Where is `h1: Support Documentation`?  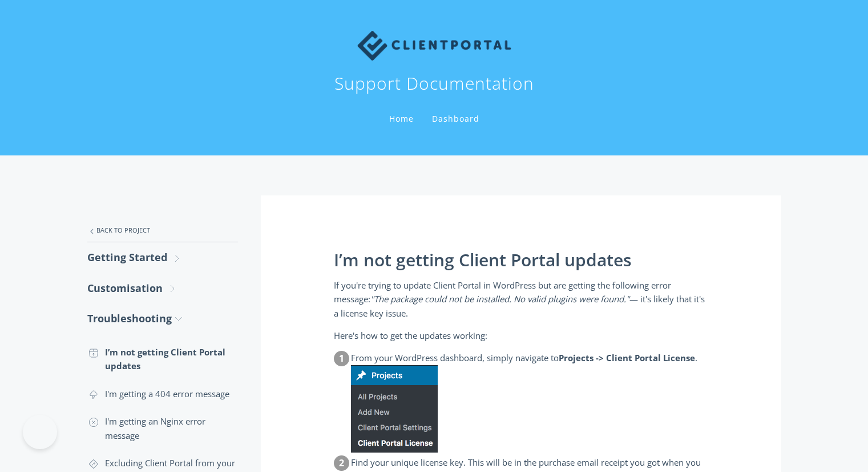
h1: Support Documentation is located at coordinates (435, 83).